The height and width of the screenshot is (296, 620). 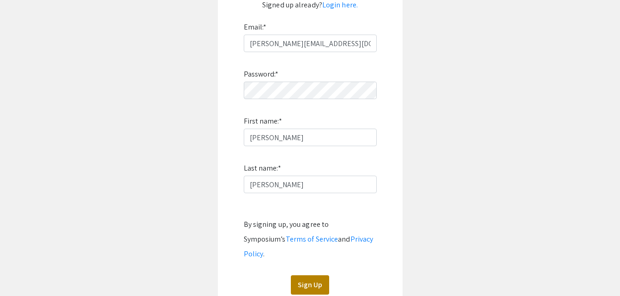 What do you see at coordinates (312, 239) in the screenshot?
I see `a: Terms of Service` at bounding box center [312, 239].